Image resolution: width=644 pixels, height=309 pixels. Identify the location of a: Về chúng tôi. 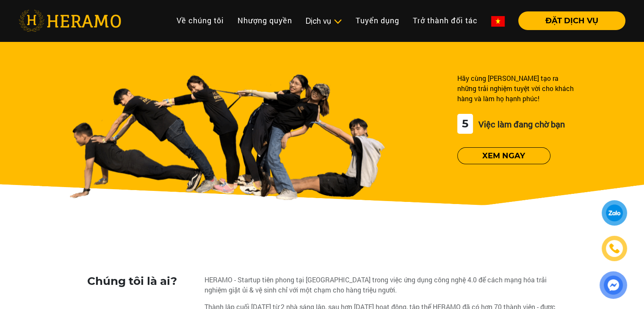
(200, 20).